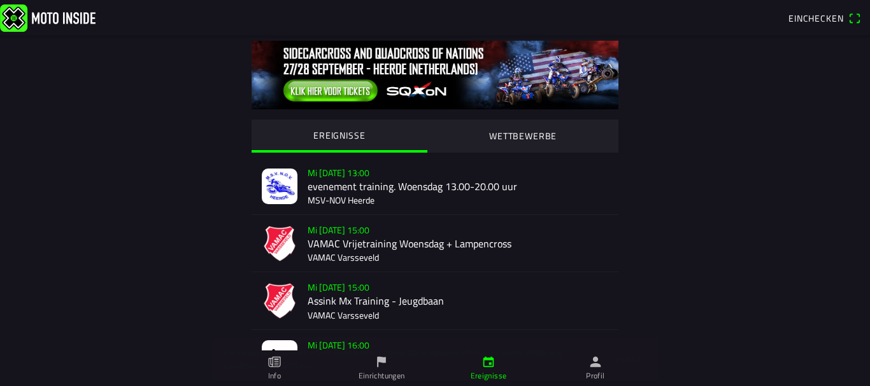 This screenshot has width=870, height=386. Describe the element at coordinates (523, 136) in the screenshot. I see `ion-segment-button: WETTBEWERBE` at that location.